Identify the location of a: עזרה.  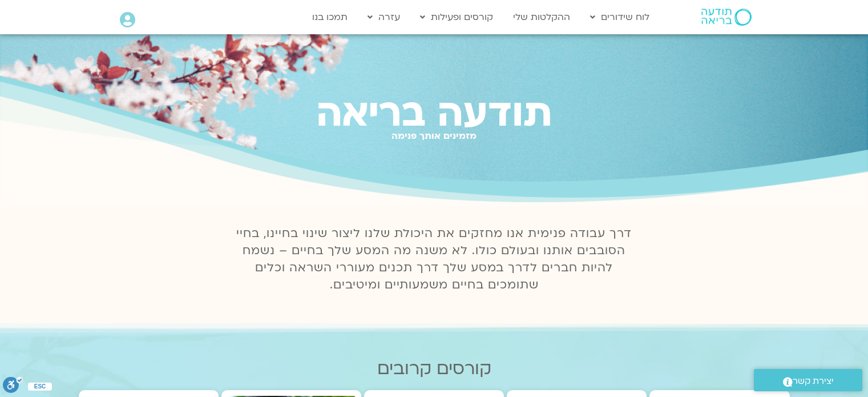
(384, 17).